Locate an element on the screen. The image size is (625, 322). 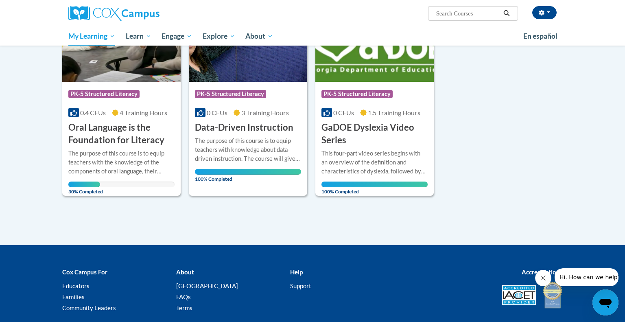
div: The purpose of this course is to equip teachers with knowledge about data-driven instruction. The... is located at coordinates (248, 150).